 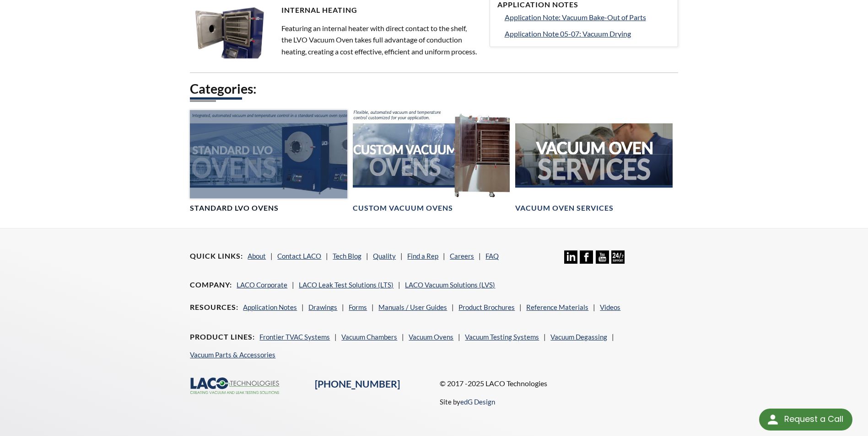 I want to click on a: Contact LACO, so click(x=299, y=256).